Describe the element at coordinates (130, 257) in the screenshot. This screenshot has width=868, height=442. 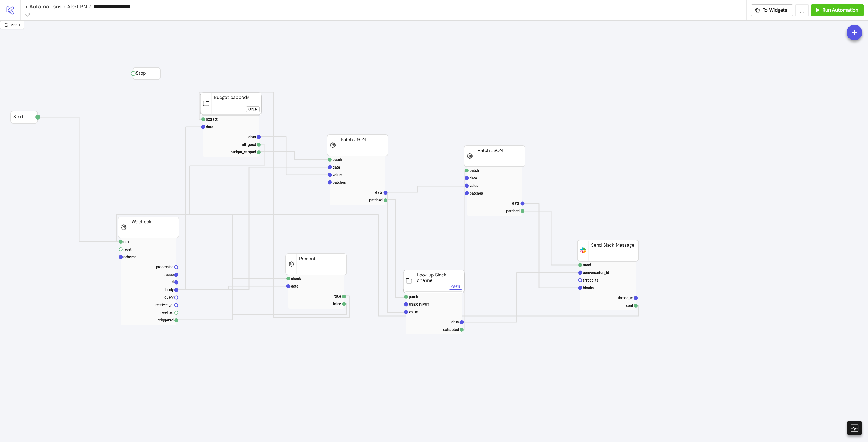
I see `text: schema` at that location.